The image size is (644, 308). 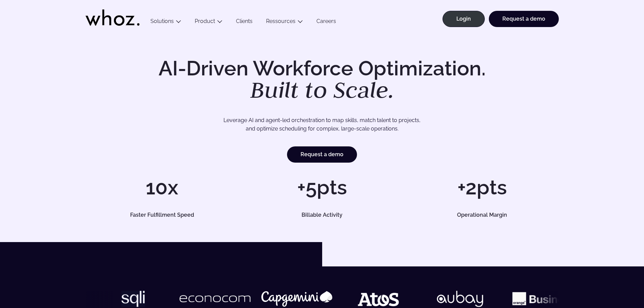 What do you see at coordinates (322, 215) in the screenshot?
I see `h5: Billable Activity` at bounding box center [322, 215].